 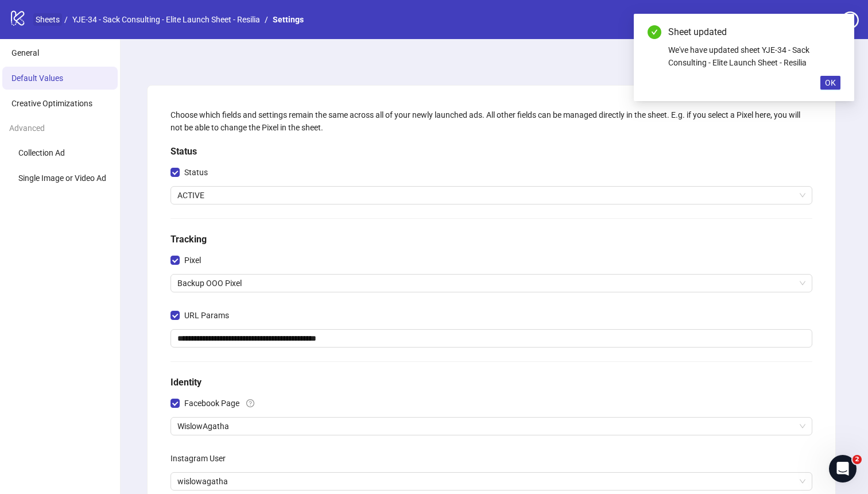 What do you see at coordinates (192, 260) in the screenshot?
I see `span: Pixel` at bounding box center [192, 260].